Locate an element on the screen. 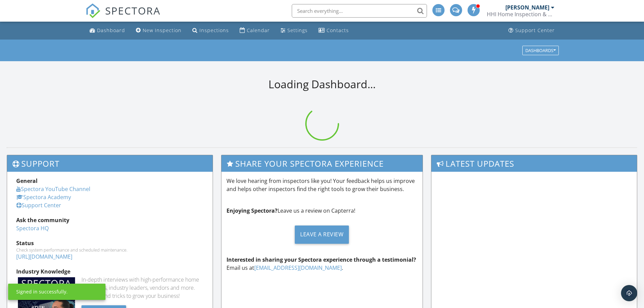 The width and height of the screenshot is (644, 308). a: New Inspection is located at coordinates (159, 30).